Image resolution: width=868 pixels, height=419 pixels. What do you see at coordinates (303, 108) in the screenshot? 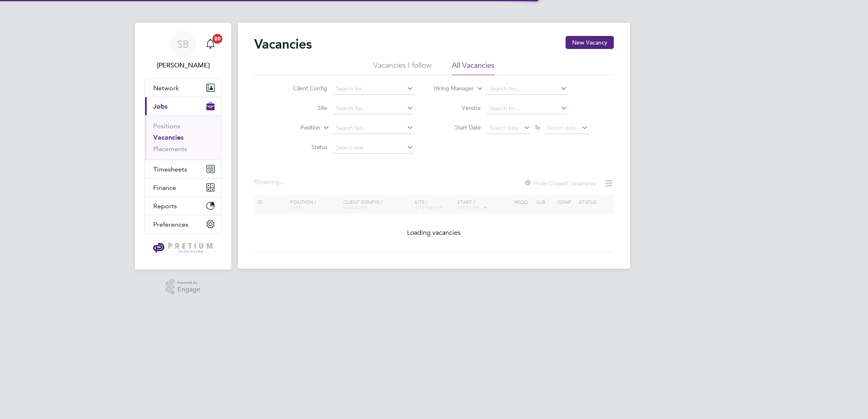
I see `label: Site` at bounding box center [303, 108].